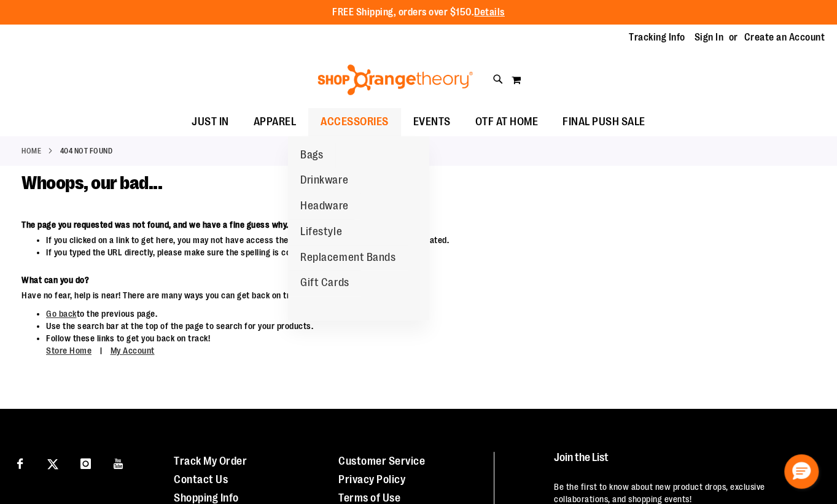  I want to click on a: Visit our Instagram page, so click(86, 463).